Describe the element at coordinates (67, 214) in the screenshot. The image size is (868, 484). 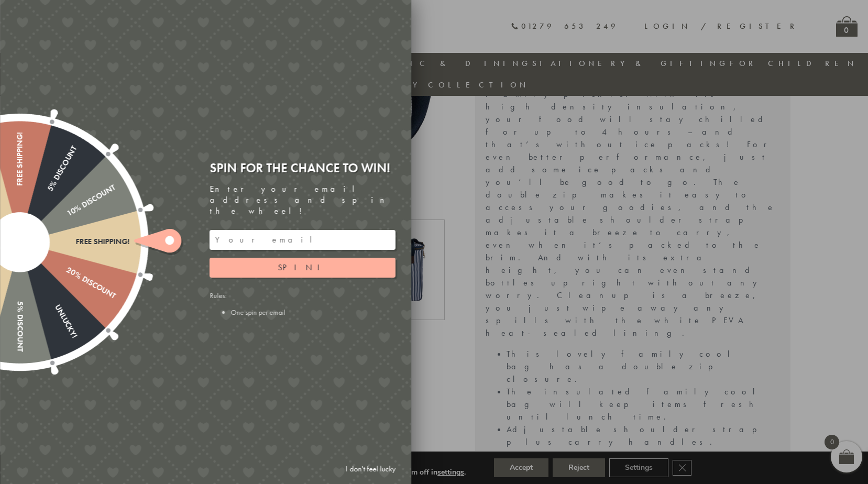
I see `div: 10% Discount` at that location.